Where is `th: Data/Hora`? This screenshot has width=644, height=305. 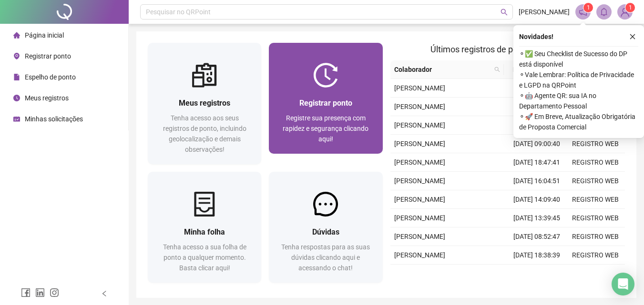 th: Data/Hora is located at coordinates (532, 70).